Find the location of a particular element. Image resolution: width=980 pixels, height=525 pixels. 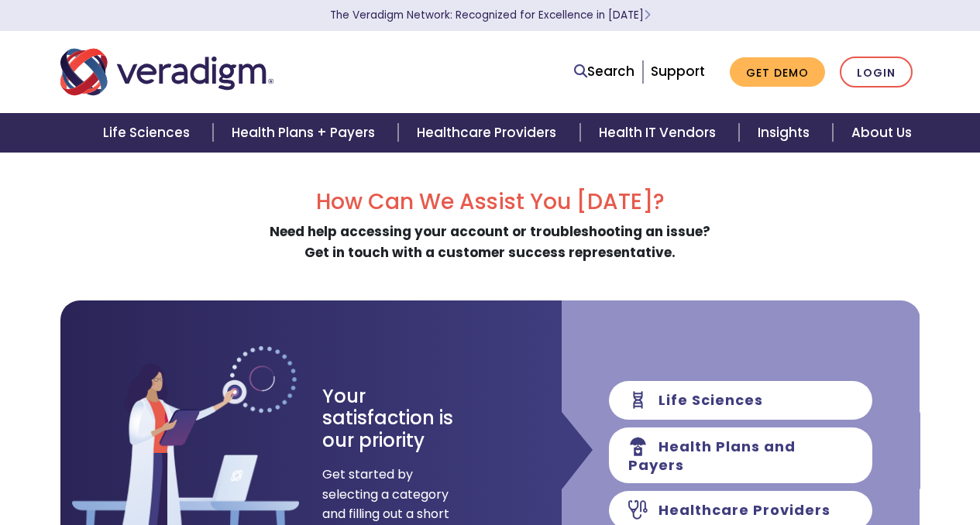

a: About Us is located at coordinates (882, 132).